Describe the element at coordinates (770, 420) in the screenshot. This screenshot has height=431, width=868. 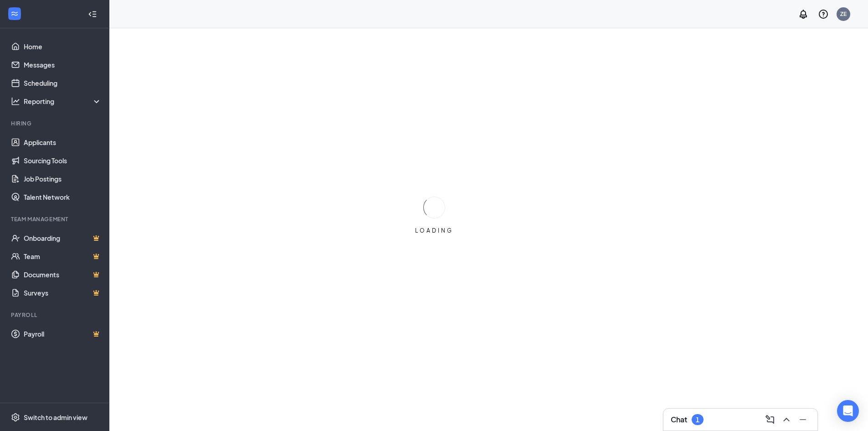
I see `svg: ComposeMessage` at that location.